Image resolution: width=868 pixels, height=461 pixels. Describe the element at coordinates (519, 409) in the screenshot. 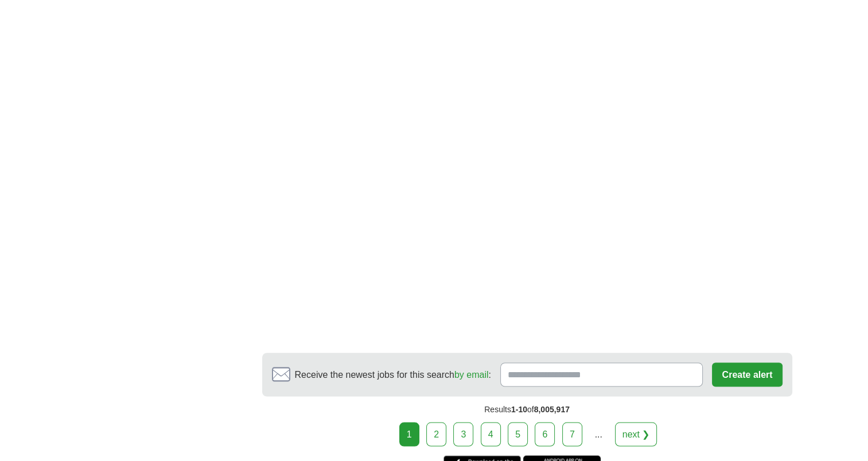

I see `span: 1-10` at that location.